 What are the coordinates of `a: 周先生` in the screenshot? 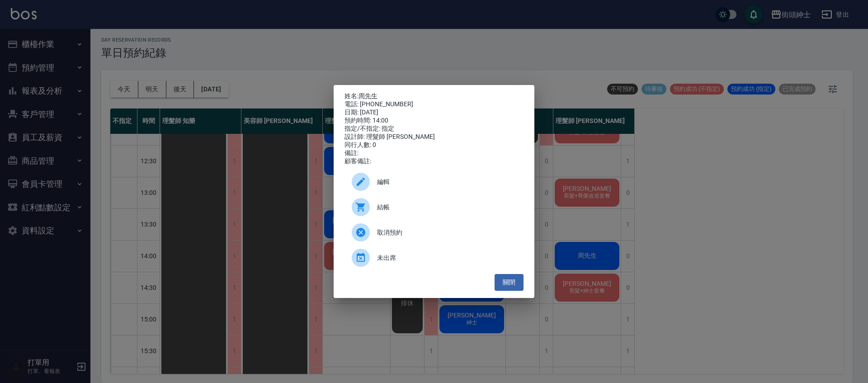 It's located at (368, 96).